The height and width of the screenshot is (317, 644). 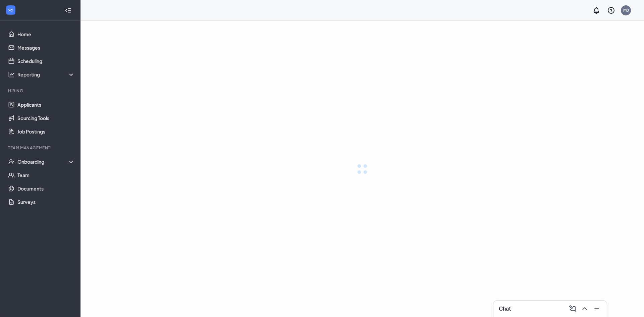 I want to click on button: Minimize, so click(x=596, y=309).